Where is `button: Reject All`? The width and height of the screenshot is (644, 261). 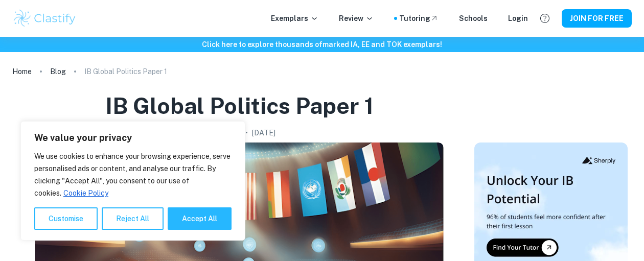
button: Reject All is located at coordinates (132, 219).